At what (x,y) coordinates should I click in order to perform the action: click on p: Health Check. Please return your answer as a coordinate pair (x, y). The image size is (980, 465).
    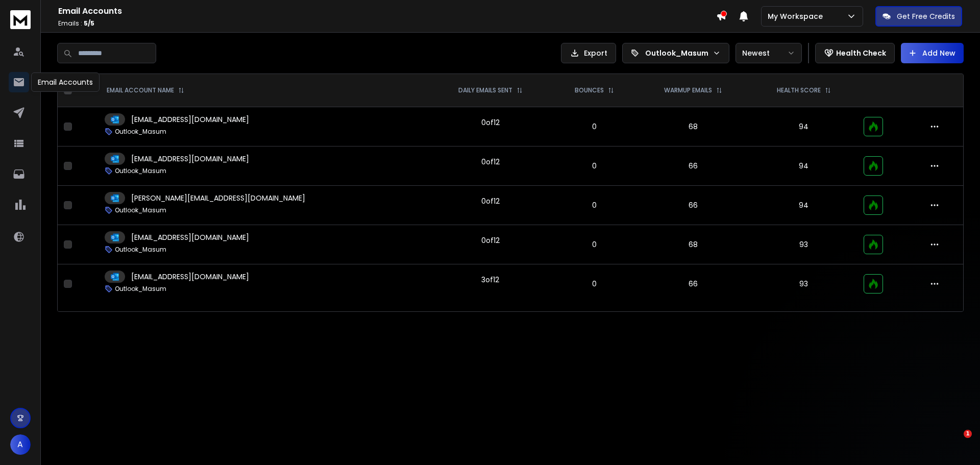
    Looking at the image, I should click on (861, 53).